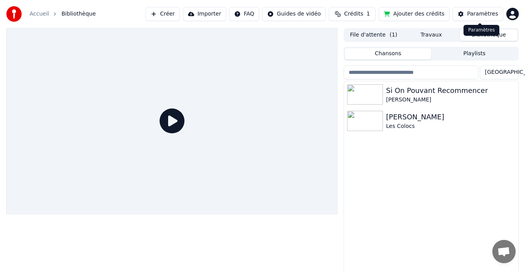  What do you see at coordinates (451, 127) in the screenshot?
I see `div: Les Colocs` at bounding box center [451, 127].